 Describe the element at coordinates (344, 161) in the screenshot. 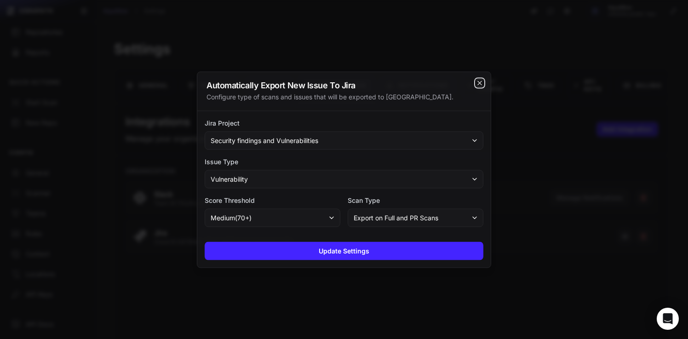

I see `label: Issue Type` at that location.